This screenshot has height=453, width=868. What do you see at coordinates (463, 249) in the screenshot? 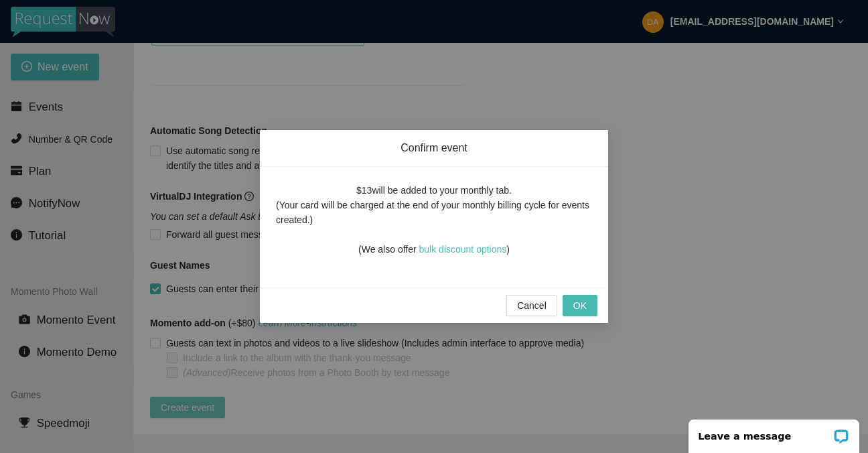
I see `a: bulk discount options` at bounding box center [463, 249].